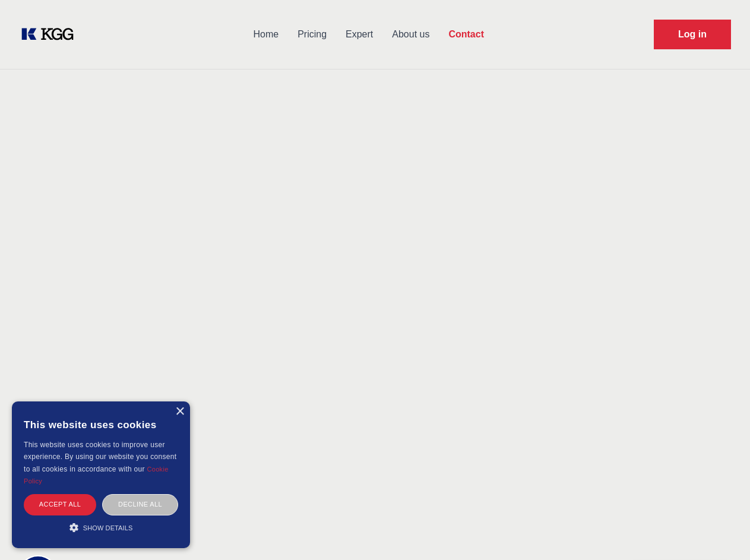 The height and width of the screenshot is (560, 750). Describe the element at coordinates (96, 475) in the screenshot. I see `a: Cookie Policy` at that location.